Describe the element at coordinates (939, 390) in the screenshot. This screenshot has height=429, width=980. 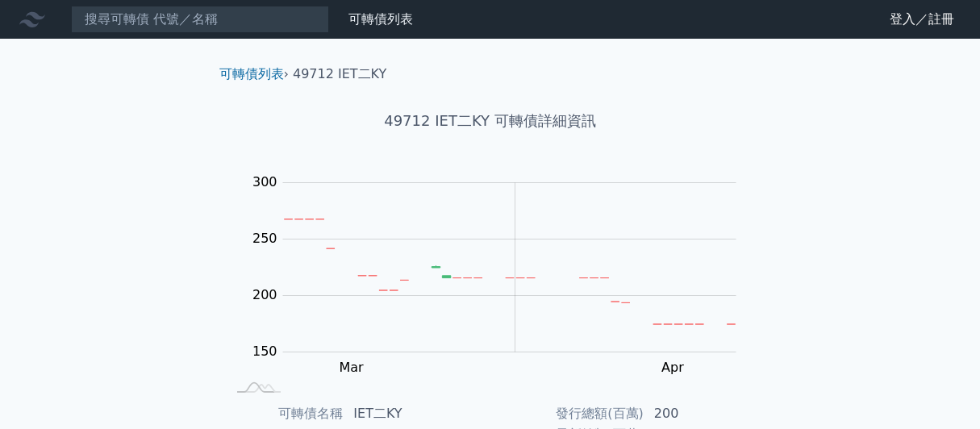
I see `div: 聊天小工具` at that location.